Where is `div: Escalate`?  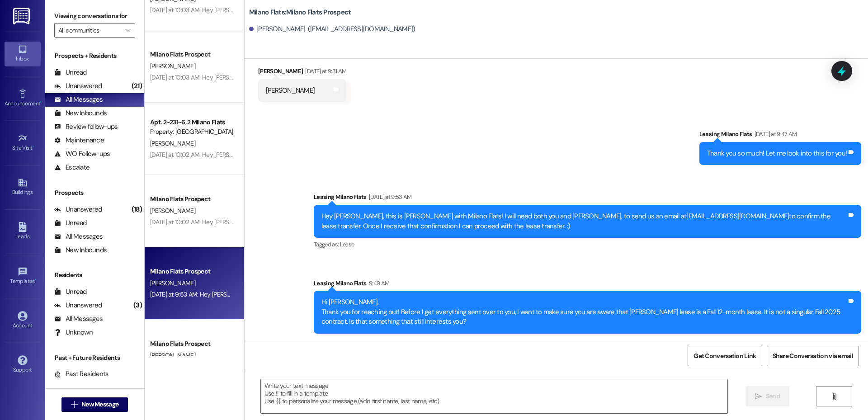 div: Escalate is located at coordinates (72, 167).